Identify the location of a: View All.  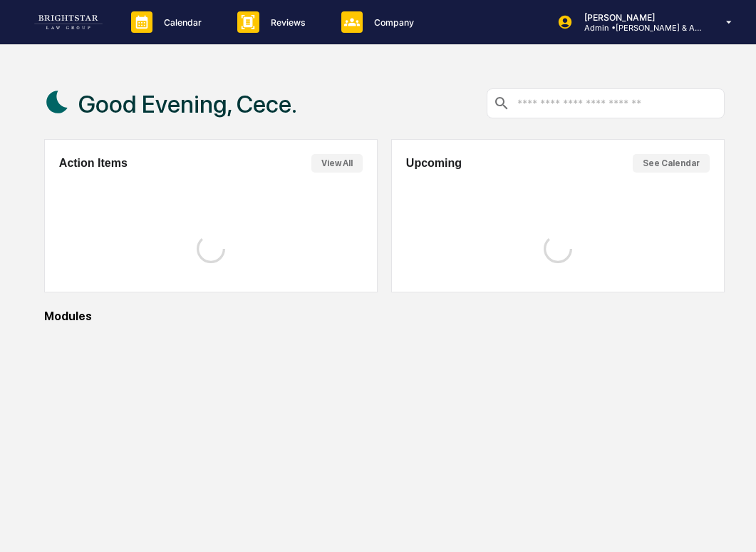
(337, 164).